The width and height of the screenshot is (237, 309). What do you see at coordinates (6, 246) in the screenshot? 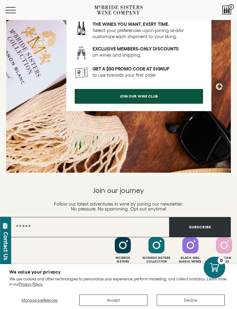
I see `div: Contact Us` at bounding box center [6, 246].